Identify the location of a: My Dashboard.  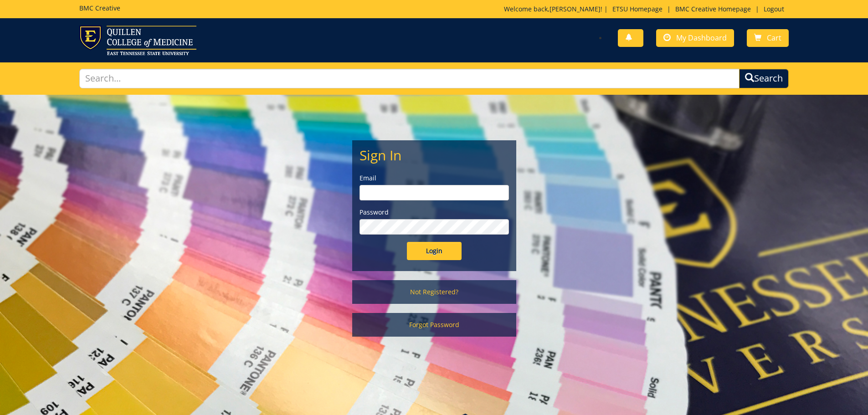
(695, 38).